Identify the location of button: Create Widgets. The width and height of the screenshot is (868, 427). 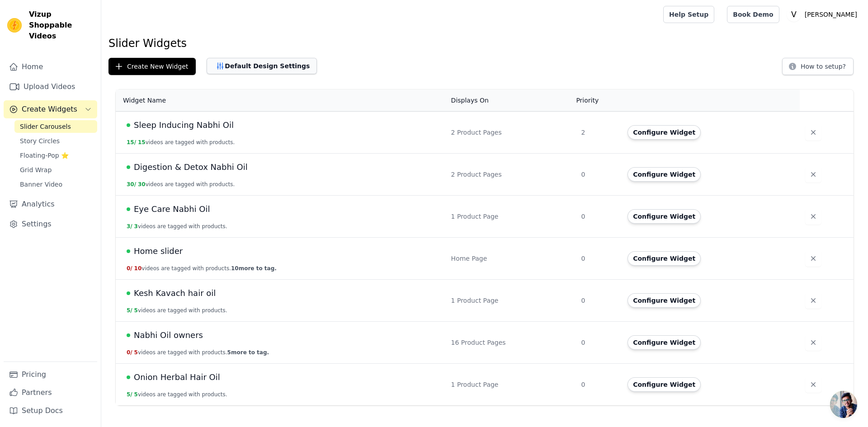
(50, 109).